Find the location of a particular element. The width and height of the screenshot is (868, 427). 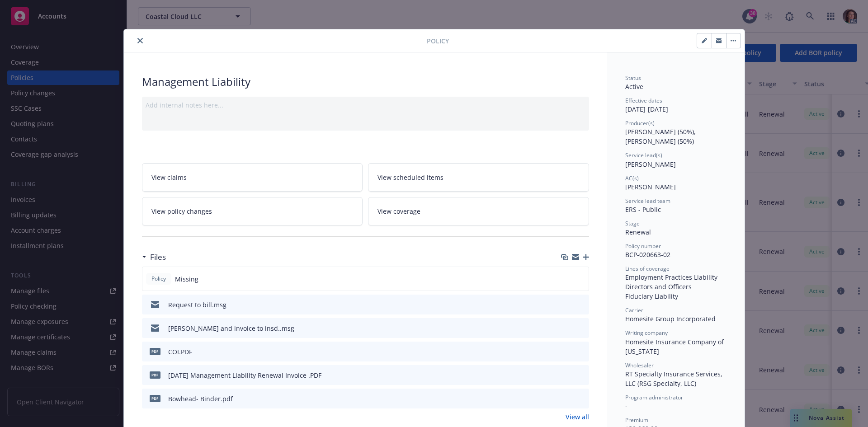

span: View claims is located at coordinates (169, 177).